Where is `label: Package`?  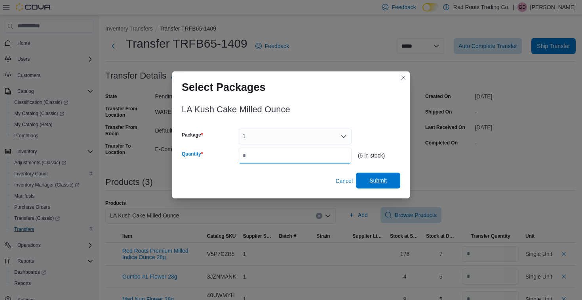 label: Package is located at coordinates (192, 135).